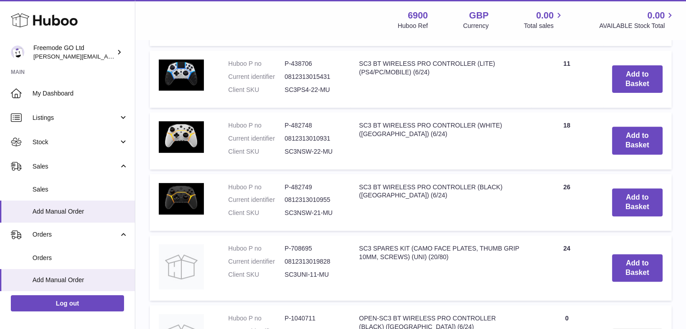 The height and width of the screenshot is (329, 686). What do you see at coordinates (313, 200) in the screenshot?
I see `dd: 0812313010955` at bounding box center [313, 200].